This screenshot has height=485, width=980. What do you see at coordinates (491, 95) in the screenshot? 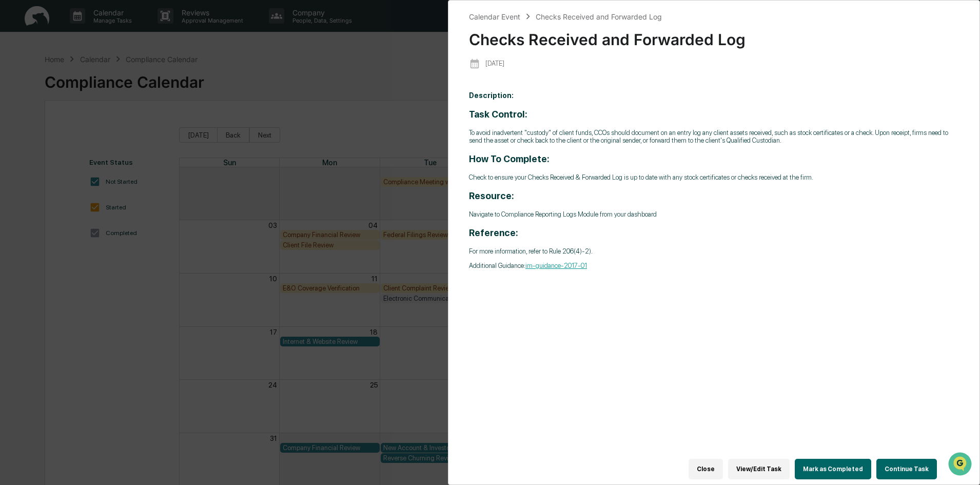
I see `b: Description:` at bounding box center [491, 95].